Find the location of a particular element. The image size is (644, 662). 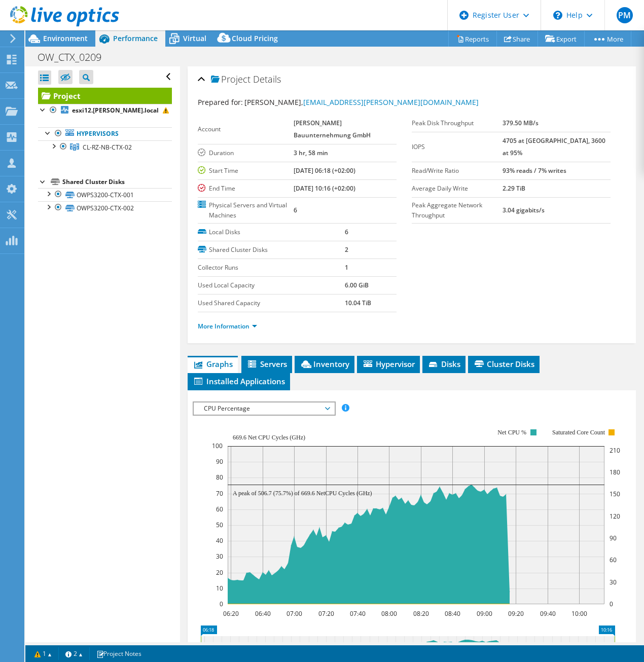

b: 10.04 TiB is located at coordinates (358, 303).